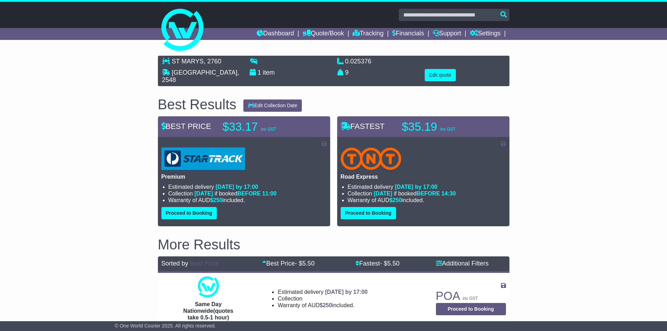 The height and width of the screenshot is (331, 667). I want to click on span: ST MARYS, so click(188, 61).